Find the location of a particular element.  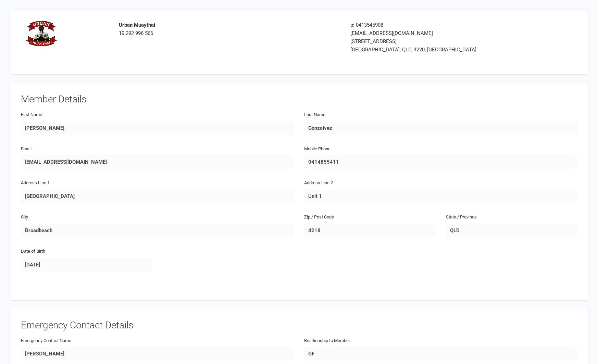

label: Relationship to Member is located at coordinates (327, 340).